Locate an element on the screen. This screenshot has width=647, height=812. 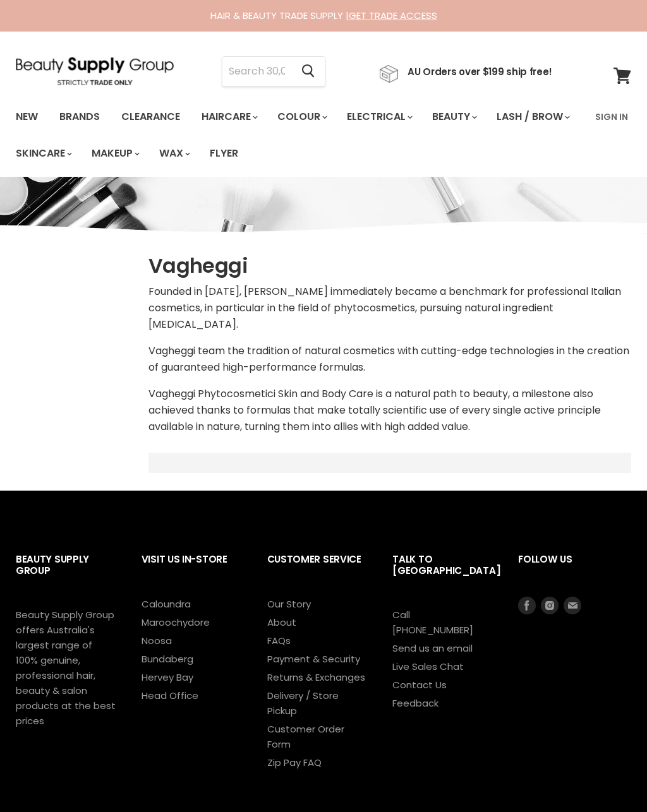
a: Skincare is located at coordinates (43, 153).